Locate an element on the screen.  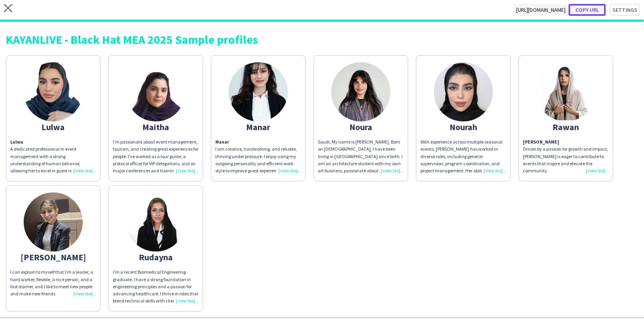
div: I'm a recent Biomedical Engineering graduate. I have a strong foundation in engineering principle... is located at coordinates (156, 286).